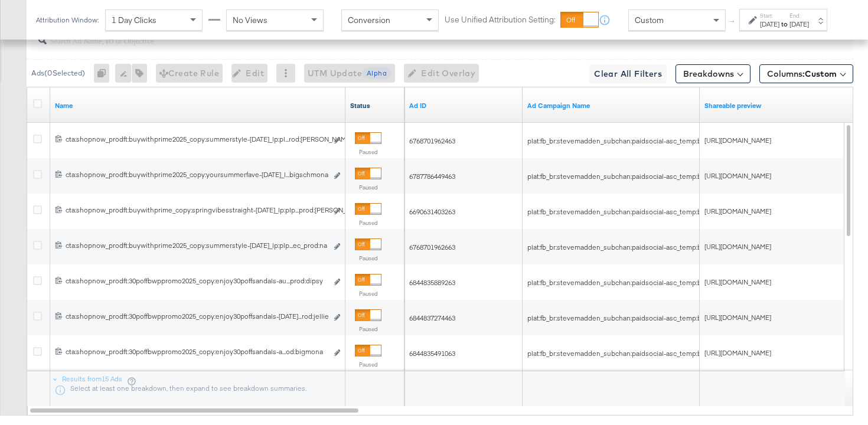  What do you see at coordinates (134, 20) in the screenshot?
I see `span: 1 Day Clicks` at bounding box center [134, 20].